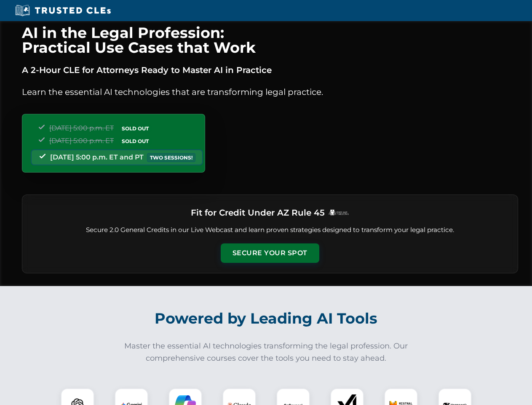 The image size is (532, 405). What do you see at coordinates (270, 92) in the screenshot?
I see `p: Learn the essential AI technologies that are transforming legal practice.` at bounding box center [270, 92].